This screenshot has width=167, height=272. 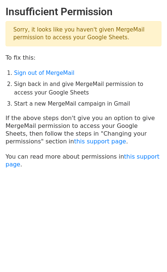 What do you see at coordinates (88, 104) in the screenshot?
I see `li: Start a new MergeMail campaign in Gmail` at bounding box center [88, 104].